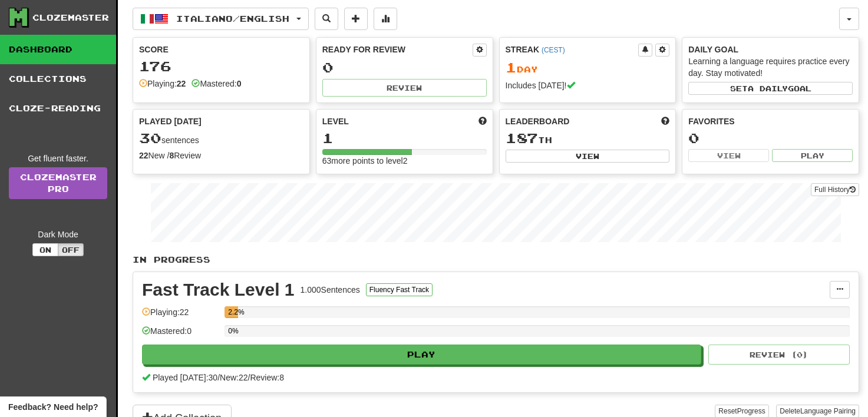 Image resolution: width=868 pixels, height=417 pixels. I want to click on div: 63 more points to level 2, so click(404, 160).